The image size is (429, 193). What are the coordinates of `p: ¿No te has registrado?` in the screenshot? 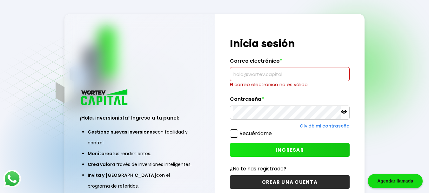 It's located at (290, 168).